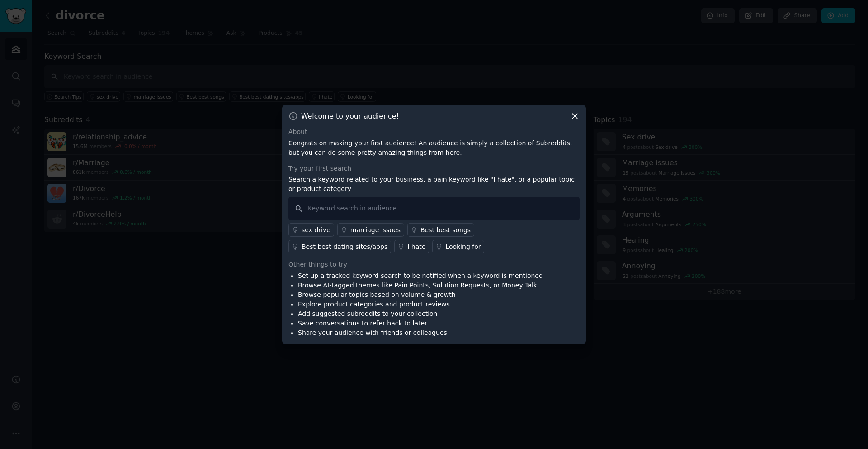  I want to click on li: Set up a tracked keyword search to be notified when a keyword is mentioned, so click(420, 275).